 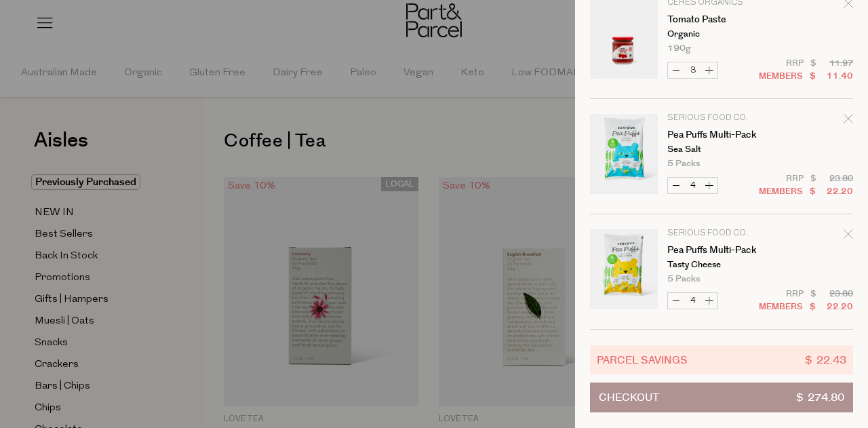 I want to click on span: $ 22.43, so click(x=825, y=359).